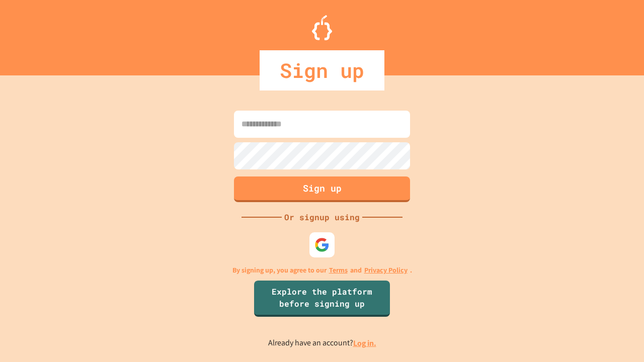 This screenshot has height=362, width=644. I want to click on img: Logo.svg, so click(322, 28).